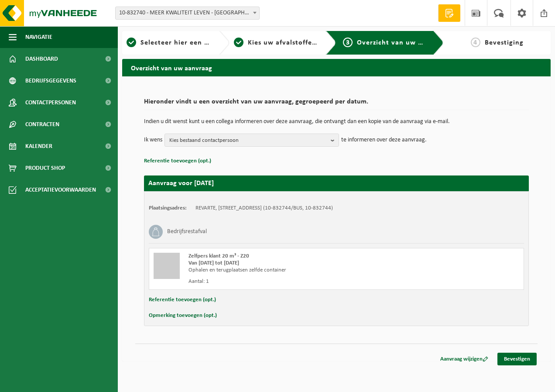 Image resolution: width=555 pixels, height=392 pixels. What do you see at coordinates (476, 42) in the screenshot?
I see `span: 4` at bounding box center [476, 42].